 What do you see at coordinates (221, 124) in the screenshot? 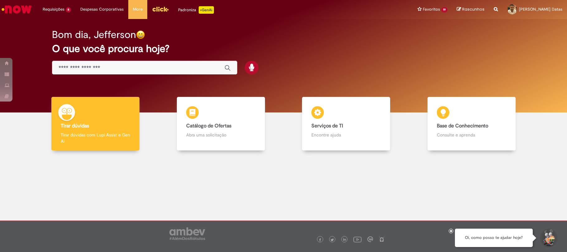
I see `a: Catálogo de Ofertas Abra uma solicitação` at bounding box center [221, 124].